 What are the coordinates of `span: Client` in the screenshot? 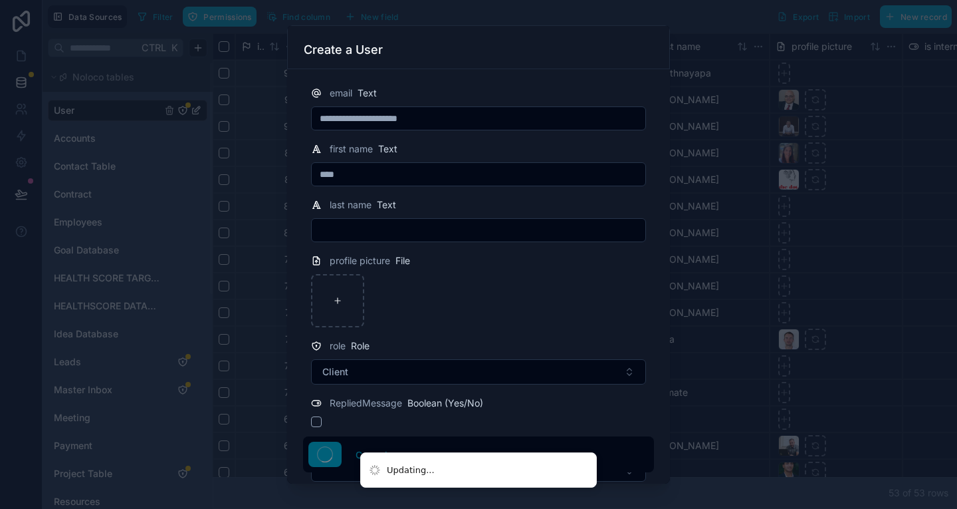 It's located at (335, 372).